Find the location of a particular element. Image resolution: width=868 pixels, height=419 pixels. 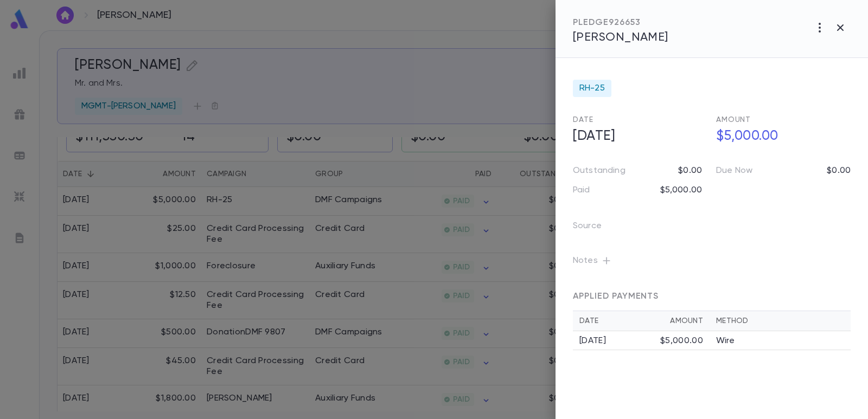

div: Date is located at coordinates (625, 321).